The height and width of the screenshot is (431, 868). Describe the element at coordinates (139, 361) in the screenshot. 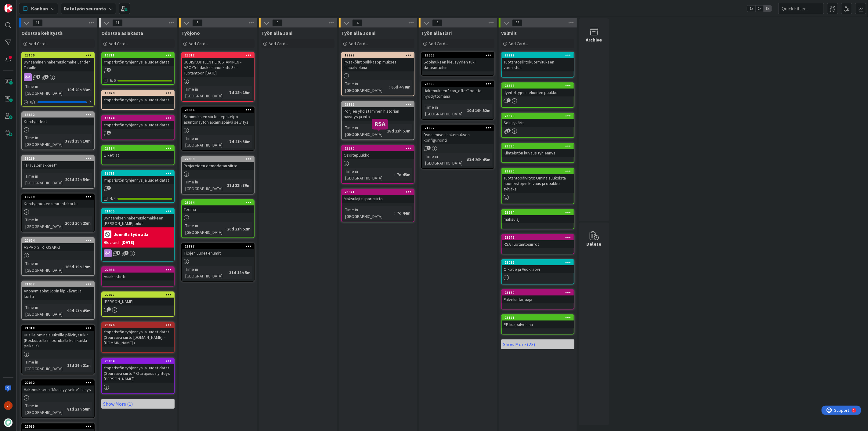

I see `div: 20864` at that location.